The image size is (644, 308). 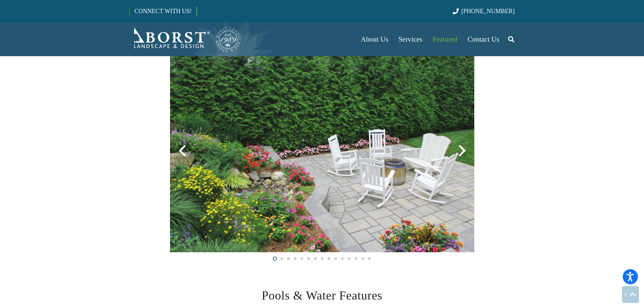 What do you see at coordinates (410, 39) in the screenshot?
I see `a: Services` at bounding box center [410, 39].